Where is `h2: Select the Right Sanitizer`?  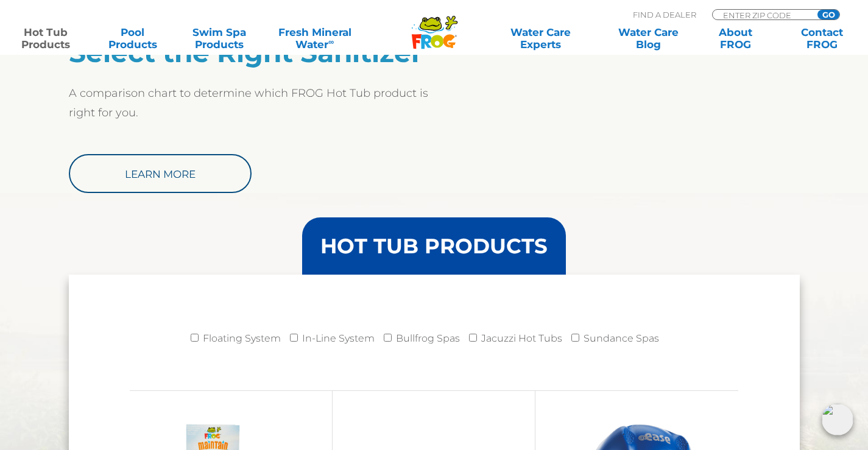 h2: Select the Right Sanitizer is located at coordinates (251, 52).